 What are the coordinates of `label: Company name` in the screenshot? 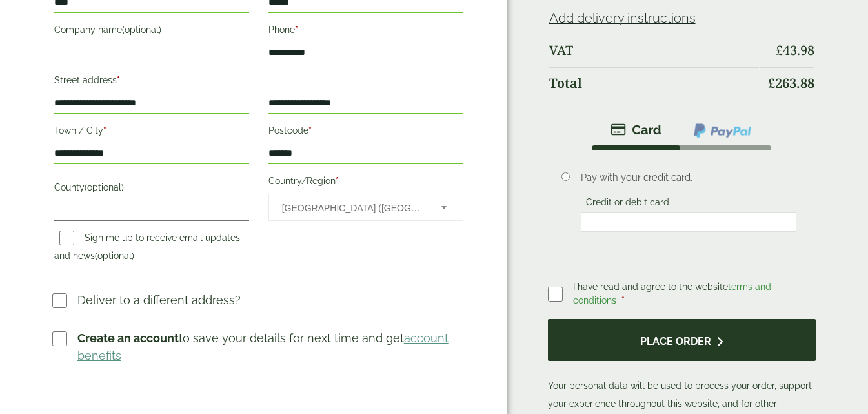 It's located at (151, 32).